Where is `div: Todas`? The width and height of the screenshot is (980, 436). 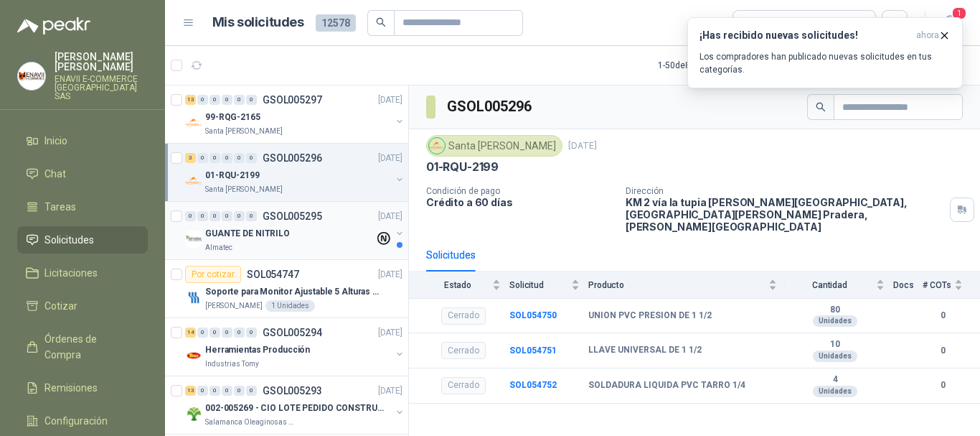 div: Todas is located at coordinates (757, 23).